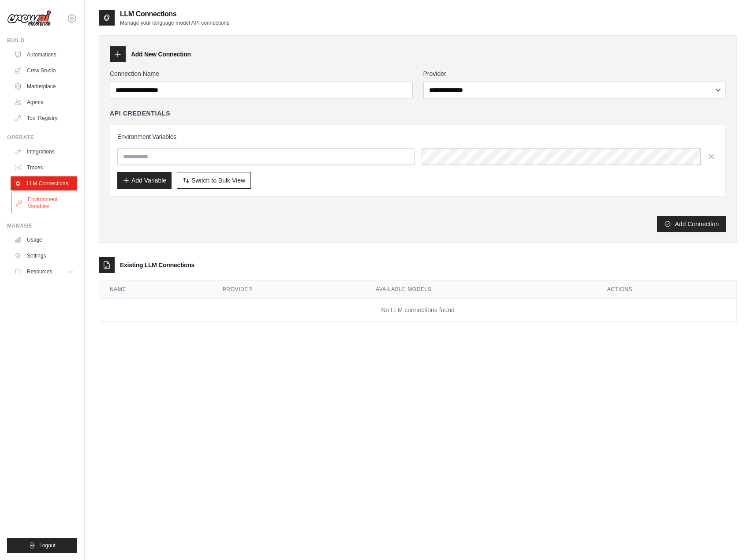  Describe the element at coordinates (44, 71) in the screenshot. I see `a: Crew Studio` at that location.